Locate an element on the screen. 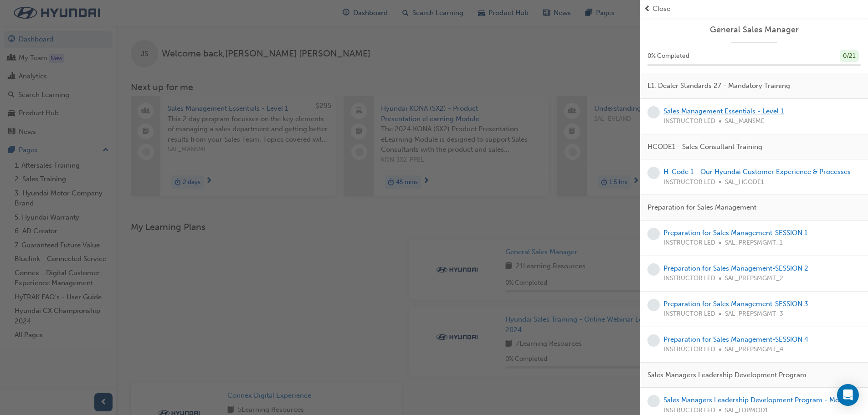 This screenshot has width=868, height=415. span: SAL_HCODE1 is located at coordinates (744, 182).